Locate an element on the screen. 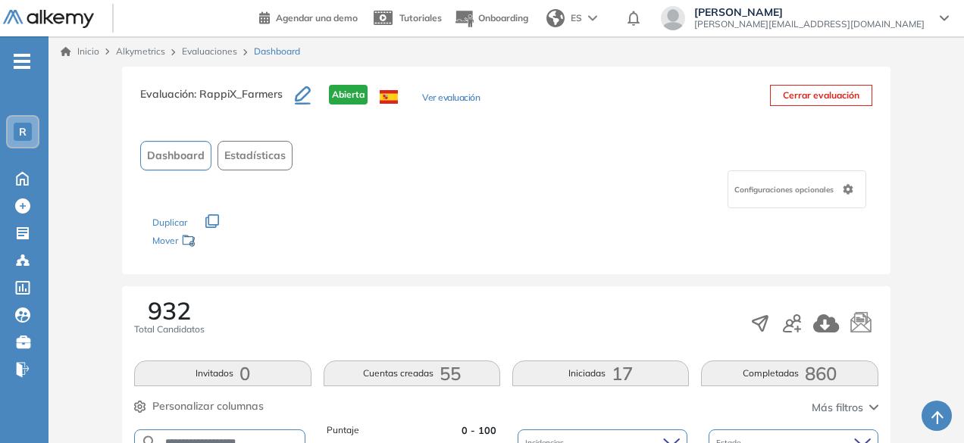 The image size is (964, 443). span: ES is located at coordinates (576, 18).